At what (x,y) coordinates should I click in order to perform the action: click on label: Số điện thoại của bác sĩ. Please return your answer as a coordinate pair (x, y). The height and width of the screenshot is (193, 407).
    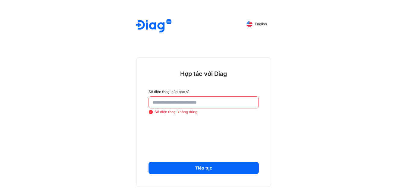
    Looking at the image, I should click on (204, 92).